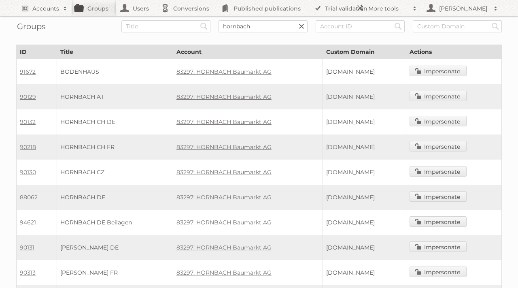 This screenshot has width=518, height=288. I want to click on td: HORNBACH AT, so click(115, 97).